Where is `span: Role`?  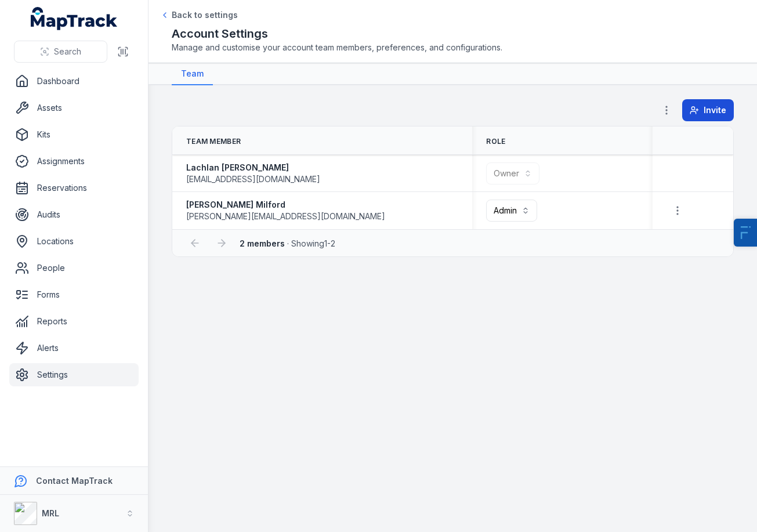
span: Role is located at coordinates (495, 142).